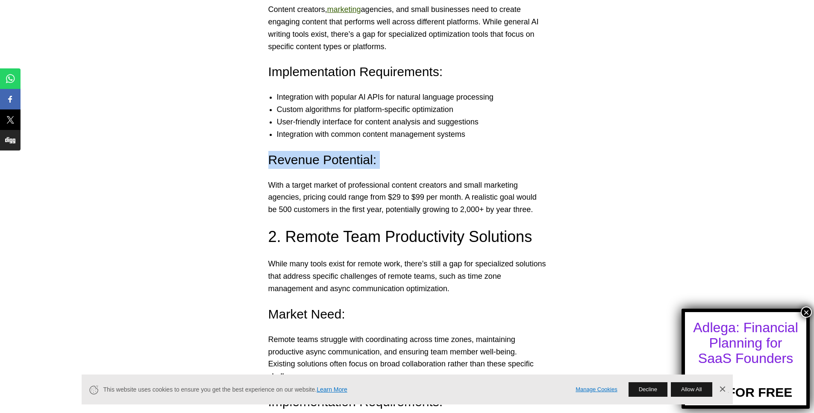 This screenshot has width=814, height=413. What do you see at coordinates (94, 389) in the screenshot?
I see `svg: Cookie Icon` at bounding box center [94, 389].